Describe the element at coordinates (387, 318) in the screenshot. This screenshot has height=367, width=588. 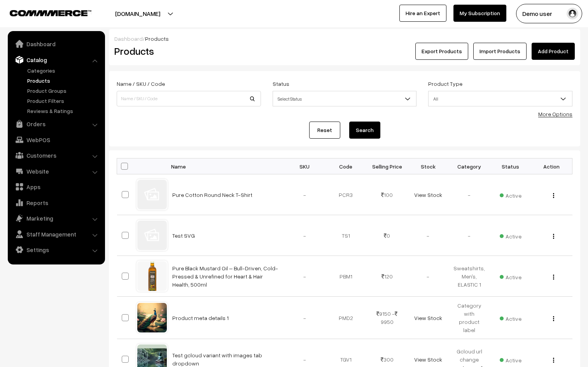
I see `td: 9150 - 9950` at that location.